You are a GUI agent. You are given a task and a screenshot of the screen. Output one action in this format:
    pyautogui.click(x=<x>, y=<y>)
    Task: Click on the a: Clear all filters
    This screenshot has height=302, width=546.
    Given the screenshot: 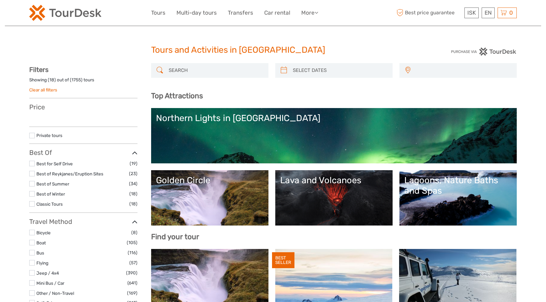 What is the action you would take?
    pyautogui.click(x=43, y=90)
    